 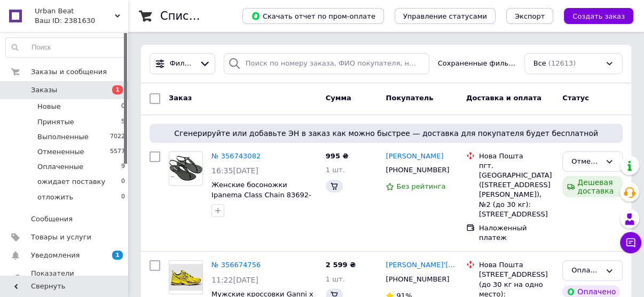 What do you see at coordinates (118, 152) in the screenshot?
I see `span: 5577` at bounding box center [118, 152].